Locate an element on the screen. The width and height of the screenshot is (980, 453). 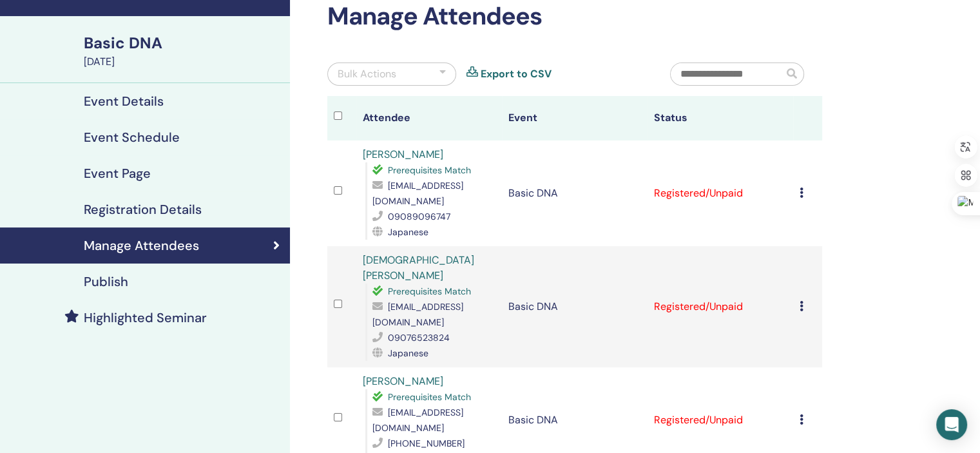
th: Attendee is located at coordinates (429, 118).